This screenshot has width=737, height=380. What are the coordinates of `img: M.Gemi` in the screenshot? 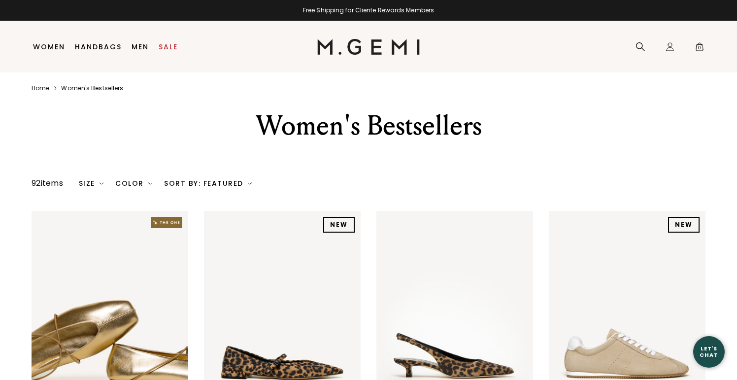 It's located at (368, 47).